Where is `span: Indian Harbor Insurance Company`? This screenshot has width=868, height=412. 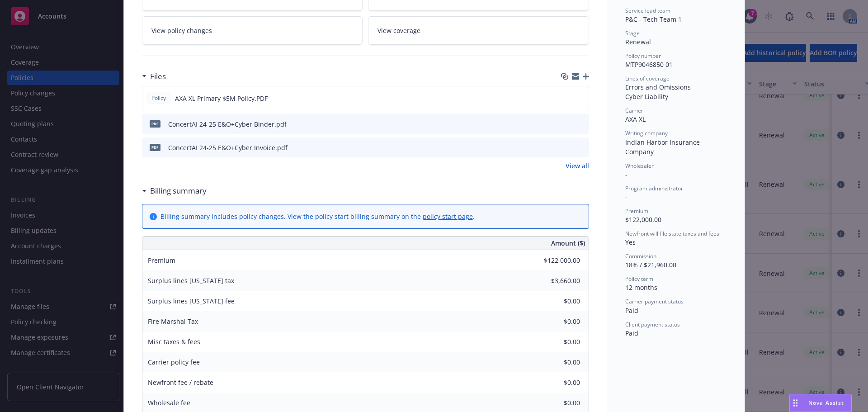
span: Indian Harbor Insurance Company is located at coordinates (663, 147).